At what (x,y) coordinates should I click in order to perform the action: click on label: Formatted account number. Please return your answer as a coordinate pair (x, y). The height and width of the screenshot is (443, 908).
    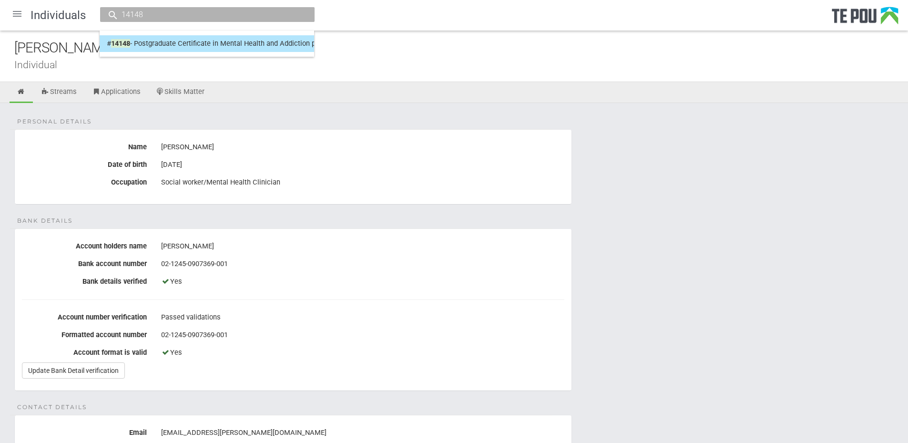
    Looking at the image, I should click on (84, 333).